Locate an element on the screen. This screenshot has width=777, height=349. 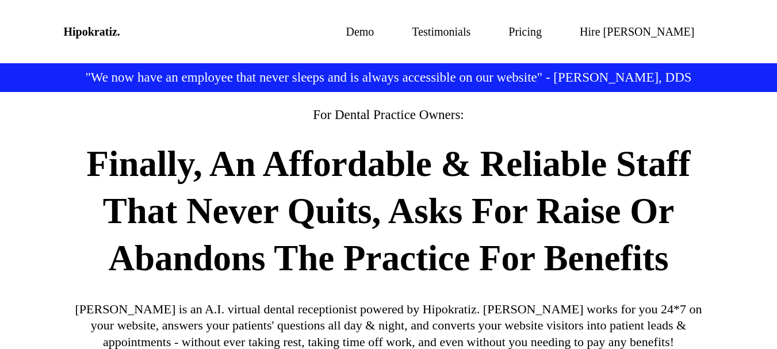
a: Testimonials is located at coordinates (441, 32).